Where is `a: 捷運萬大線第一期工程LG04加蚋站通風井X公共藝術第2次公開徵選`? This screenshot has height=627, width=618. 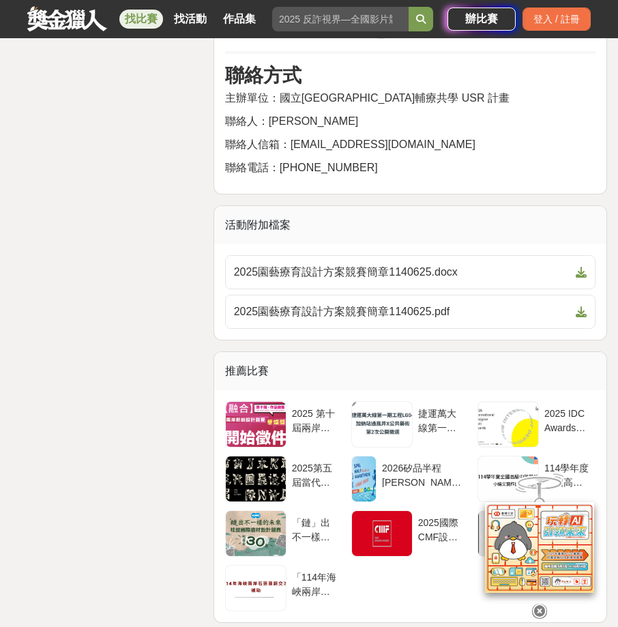 a: 捷運萬大線第一期工程LG04加蚋站通風井X公共藝術第2次公開徵選 is located at coordinates (410, 424).